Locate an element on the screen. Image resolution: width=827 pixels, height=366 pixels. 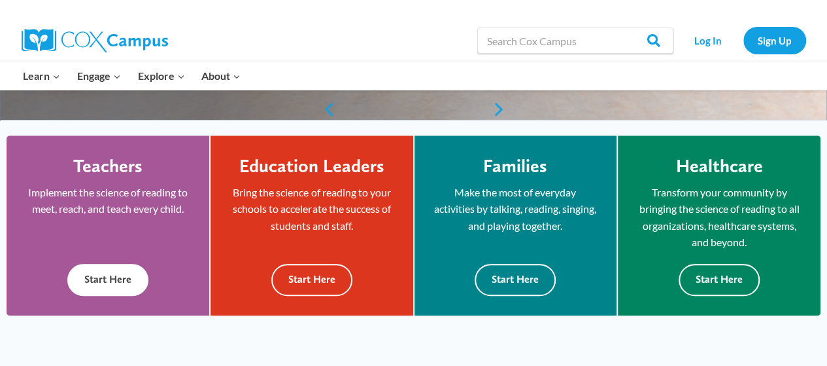
a: Teachers Implement the science of reading to meet, reach, and teach every child. Start Here is located at coordinates (108, 225).